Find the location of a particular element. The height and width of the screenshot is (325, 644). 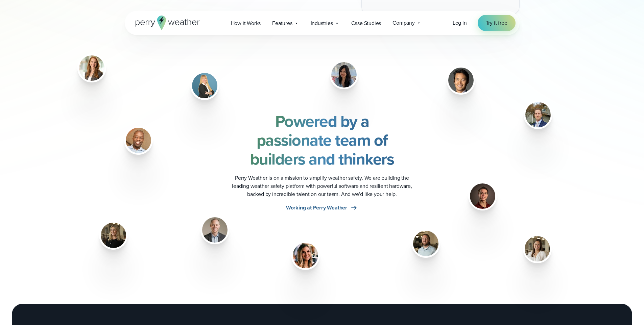

img: Meredith Chapman is located at coordinates (305, 255).